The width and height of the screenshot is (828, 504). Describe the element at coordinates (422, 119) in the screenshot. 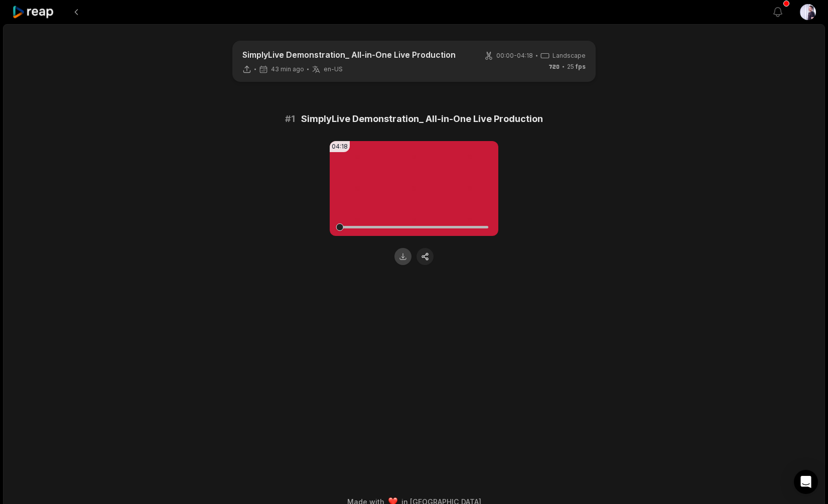

I see `span: SimplyLive Demonstration_ All-in-One Live Production` at that location.